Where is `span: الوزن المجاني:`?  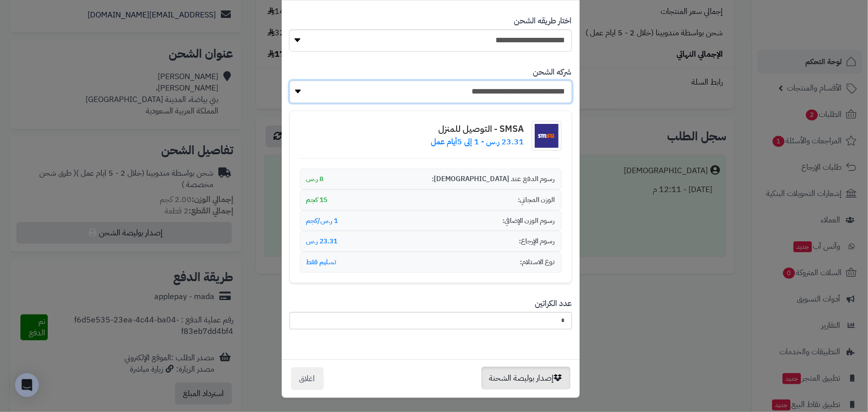
span: الوزن المجاني: is located at coordinates (536, 200).